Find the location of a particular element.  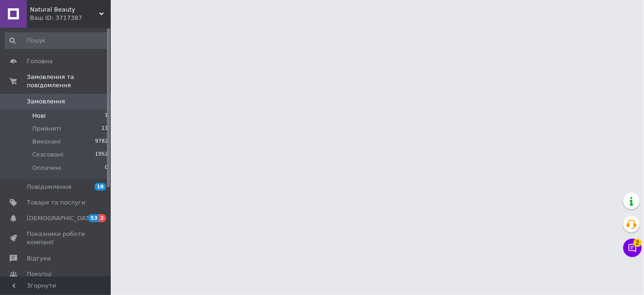

span: 1952 is located at coordinates (101, 155).